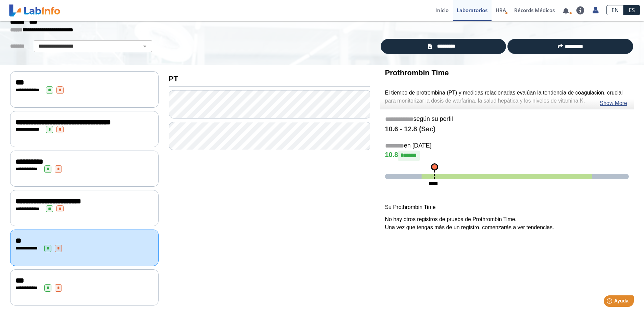 This screenshot has height=319, width=644. What do you see at coordinates (507, 224) in the screenshot?
I see `p: No hay otros registros de prueba de Prothrombin Time. Una vez que tengas más de un registro, come...` at bounding box center [507, 224].